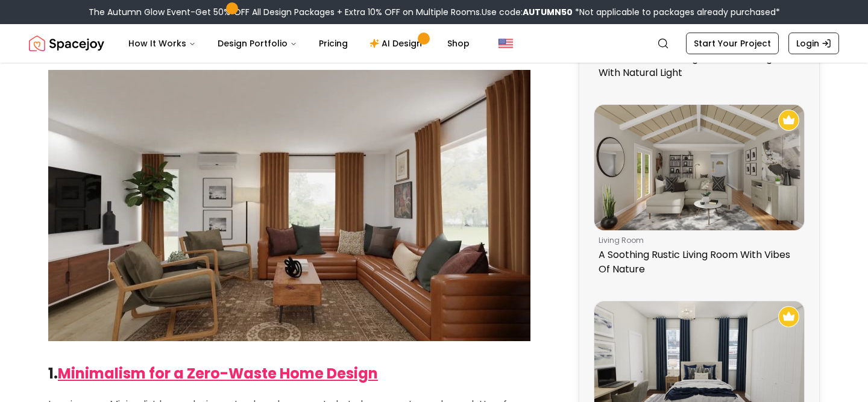  I want to click on img: Recommended Spacejoy Design - A Blue & White Transitional Bedroom, so click(789, 317).